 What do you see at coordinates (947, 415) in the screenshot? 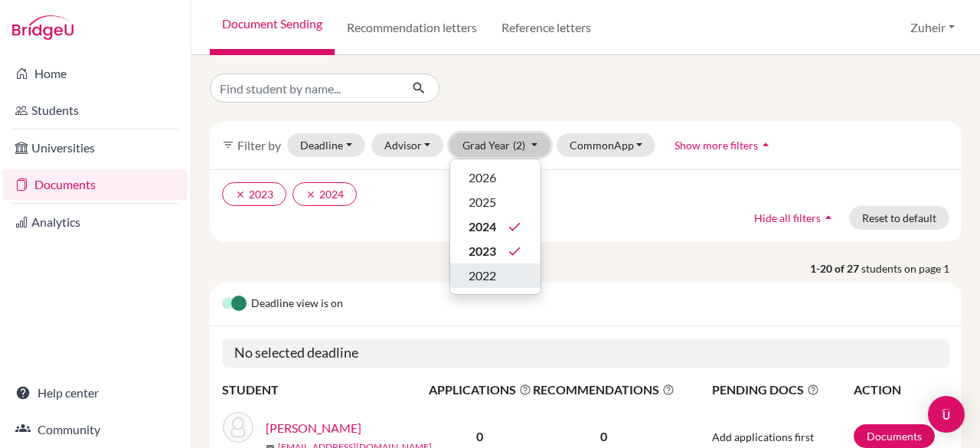
I see `div: Open Intercom Messenger` at bounding box center [947, 415].